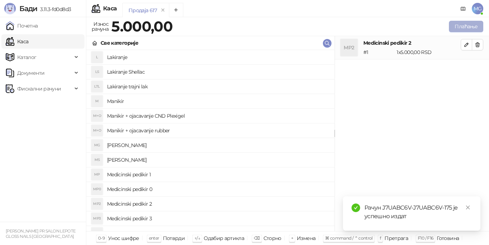  What do you see at coordinates (428, 52) in the screenshot?
I see `div: 1 x 5.000,00 RSD` at bounding box center [428, 52].